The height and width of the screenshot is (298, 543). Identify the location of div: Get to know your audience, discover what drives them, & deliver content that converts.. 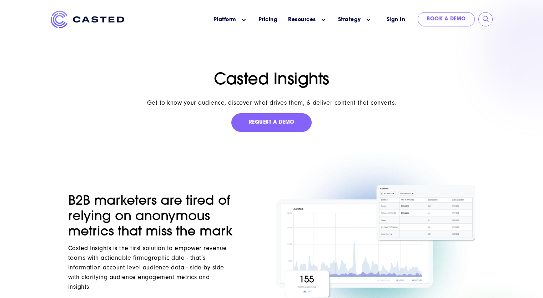
(272, 103).